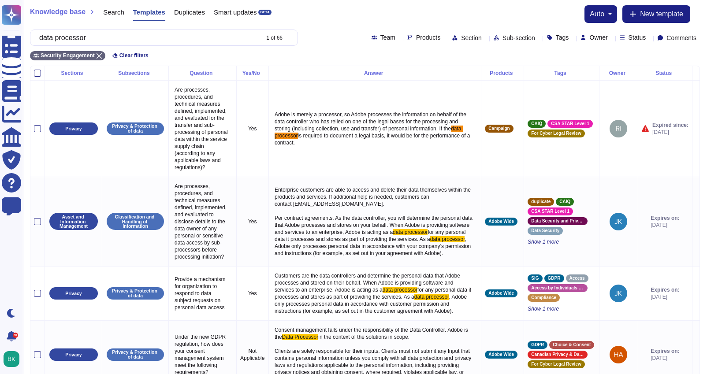 This screenshot has height=374, width=707. I want to click on span: Status, so click(637, 37).